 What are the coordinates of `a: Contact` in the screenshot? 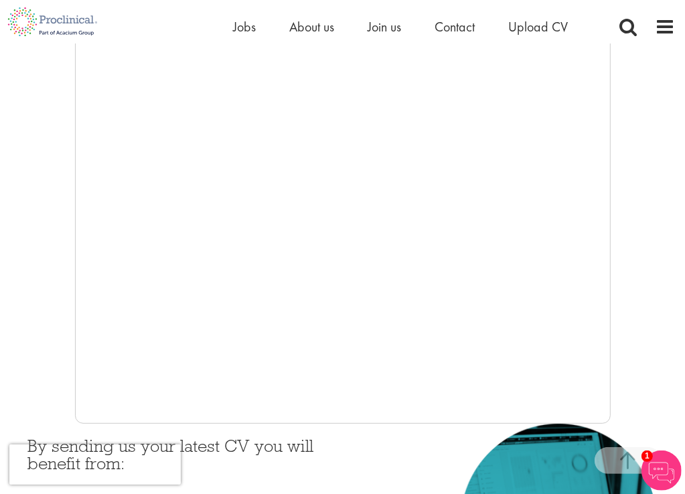 It's located at (455, 27).